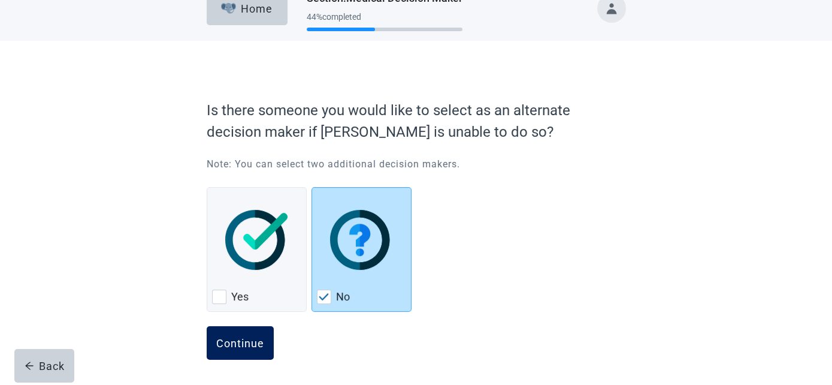 The width and height of the screenshot is (832, 385). I want to click on div: Progress section, so click(385, 22).